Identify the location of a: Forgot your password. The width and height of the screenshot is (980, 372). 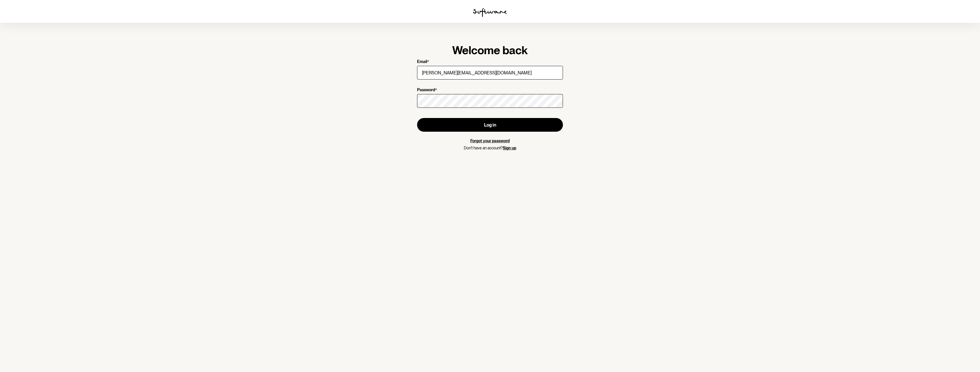
(490, 141).